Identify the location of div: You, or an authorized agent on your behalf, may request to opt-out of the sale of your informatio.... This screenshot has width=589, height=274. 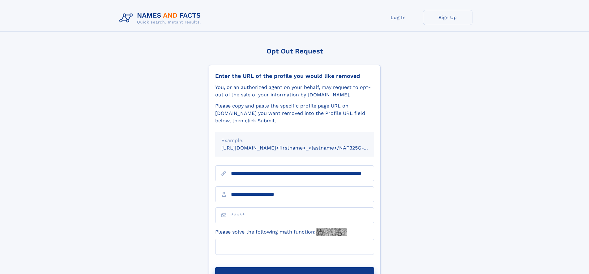
(295, 91).